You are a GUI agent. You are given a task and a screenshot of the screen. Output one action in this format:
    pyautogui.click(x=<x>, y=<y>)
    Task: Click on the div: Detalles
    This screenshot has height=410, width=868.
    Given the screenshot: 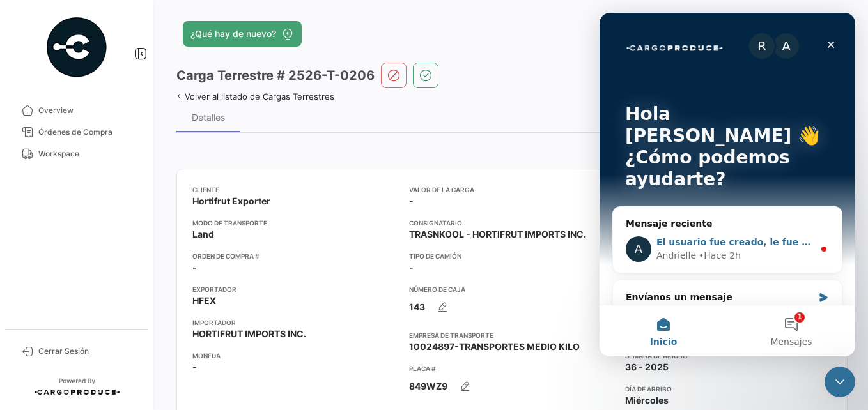 What is the action you would take?
    pyautogui.click(x=208, y=117)
    